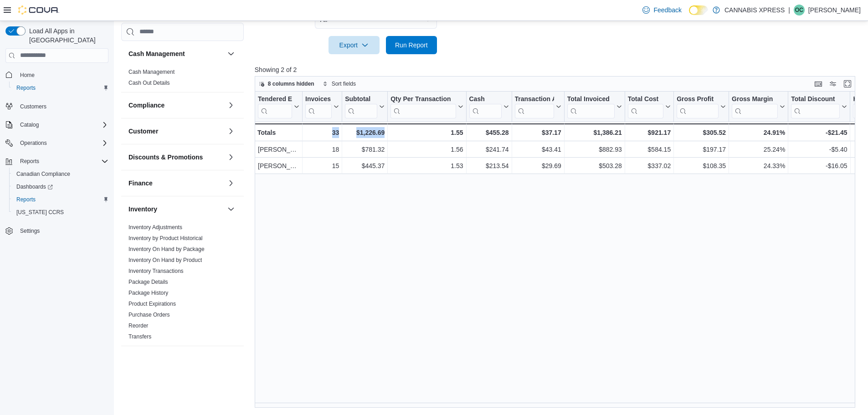  Describe the element at coordinates (411, 45) in the screenshot. I see `button: Run Report` at that location.